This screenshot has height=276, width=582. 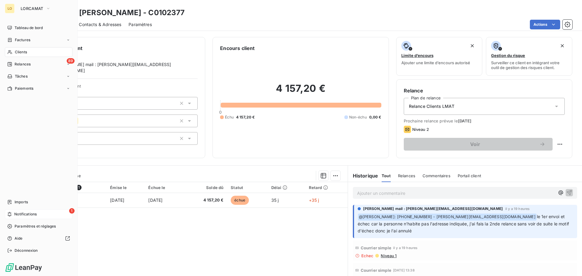 What do you see at coordinates (545, 25) in the screenshot?
I see `button: Actions` at bounding box center [545, 25].